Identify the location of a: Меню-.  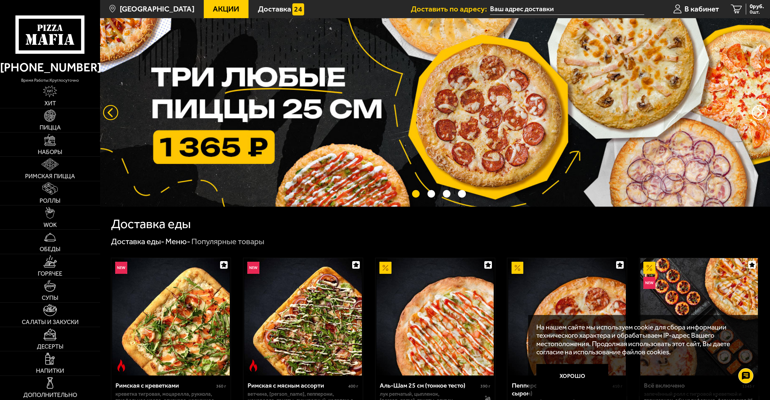
(178, 241).